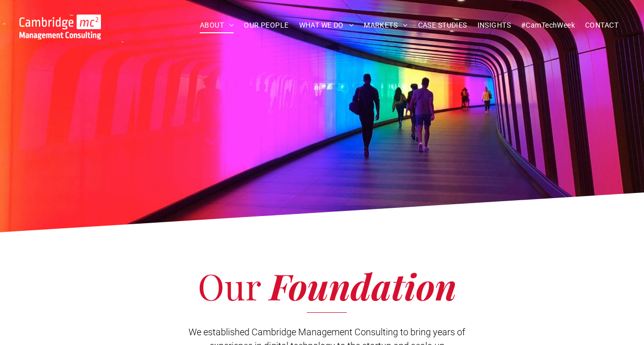 This screenshot has height=345, width=644. What do you see at coordinates (266, 25) in the screenshot?
I see `a: OUR PEOPLE` at bounding box center [266, 25].